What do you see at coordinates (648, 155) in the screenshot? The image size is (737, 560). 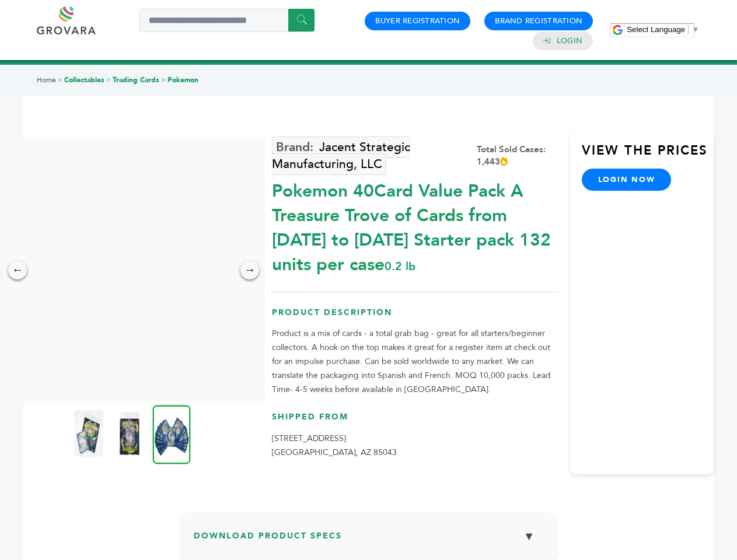 I see `h3: View the Prices` at bounding box center [648, 155].